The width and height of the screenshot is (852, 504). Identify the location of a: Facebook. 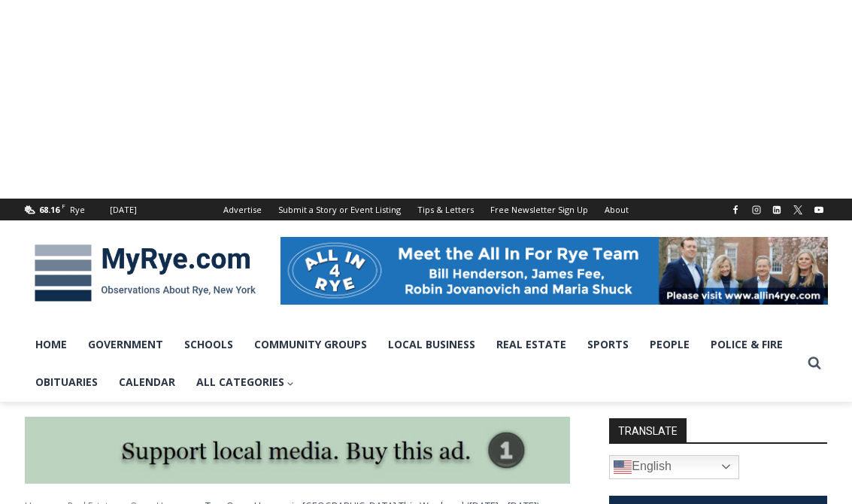
(736, 210).